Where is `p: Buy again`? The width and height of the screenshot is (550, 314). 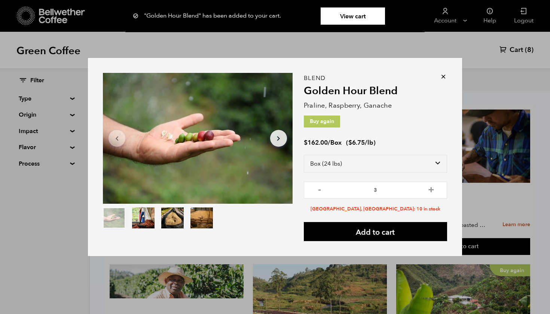 p: Buy again is located at coordinates (322, 122).